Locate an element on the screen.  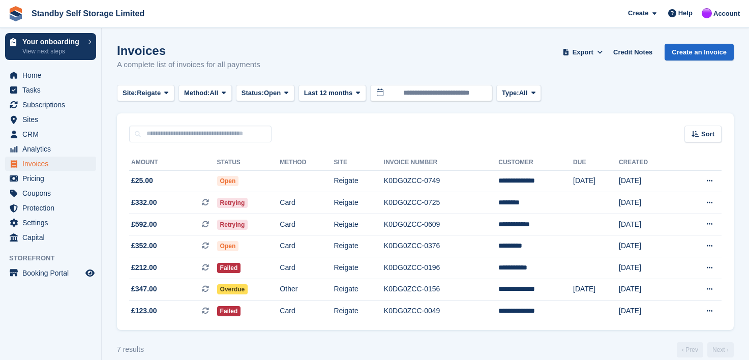
th: Method is located at coordinates (306, 163).